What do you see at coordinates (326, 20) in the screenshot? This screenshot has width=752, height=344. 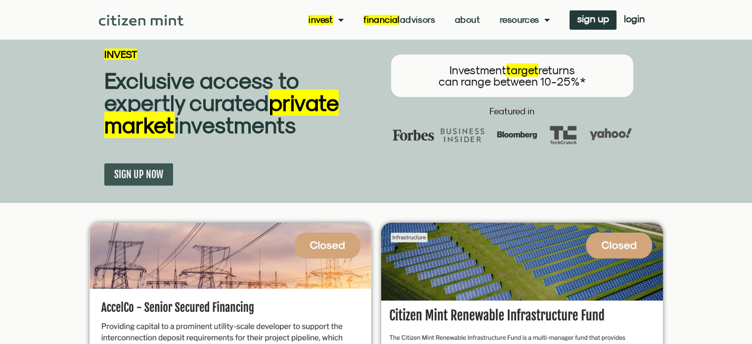 I see `a: Invest` at bounding box center [326, 20].